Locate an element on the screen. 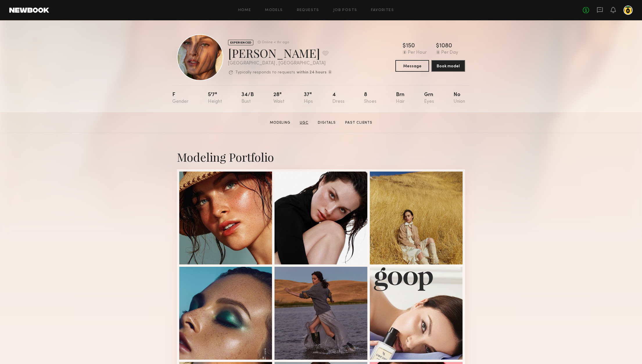 The image size is (642, 364). div: 34/b is located at coordinates (248, 98).